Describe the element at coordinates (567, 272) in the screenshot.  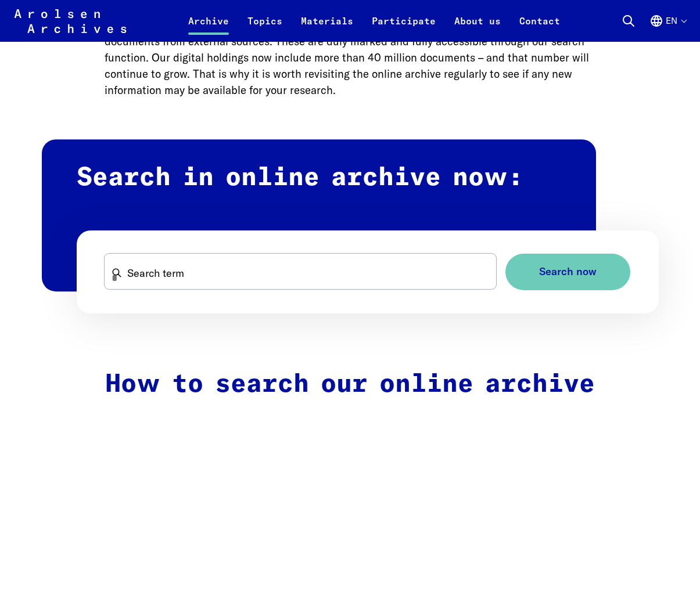
I see `button: Search now` at that location.